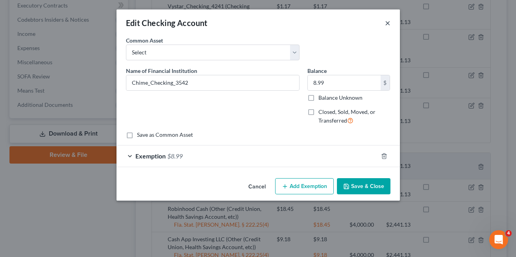  I want to click on input: 0.00, so click(344, 83).